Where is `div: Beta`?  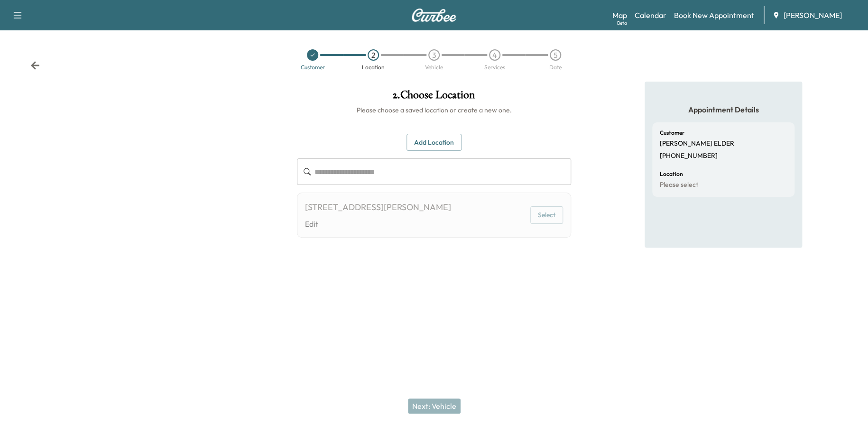 div: Beta is located at coordinates (622, 23).